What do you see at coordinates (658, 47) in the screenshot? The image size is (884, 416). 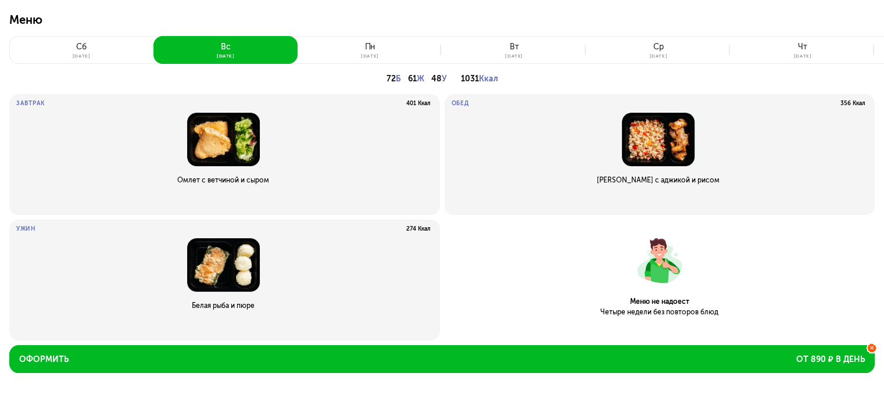 I see `div: ср` at bounding box center [658, 47].